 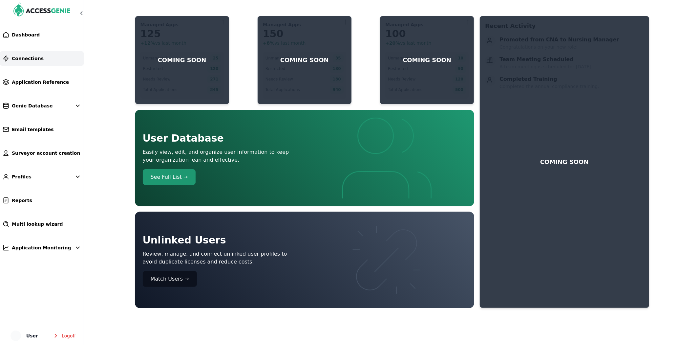 What do you see at coordinates (40, 82) in the screenshot?
I see `span: Application Reference` at bounding box center [40, 82].